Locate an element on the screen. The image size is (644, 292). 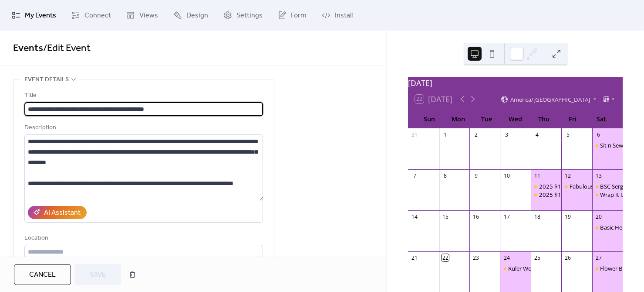
div: Basic Hemming and Mending Class Sept 20 2025 1:00-3:00 is located at coordinates (607, 227).